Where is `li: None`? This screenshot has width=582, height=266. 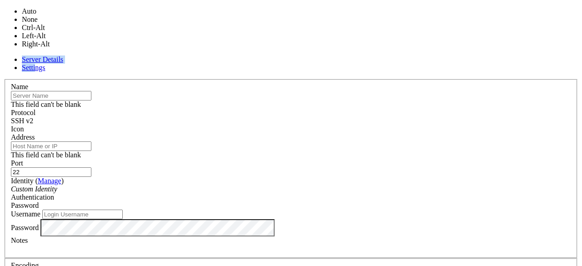 li: None is located at coordinates (78, 20).